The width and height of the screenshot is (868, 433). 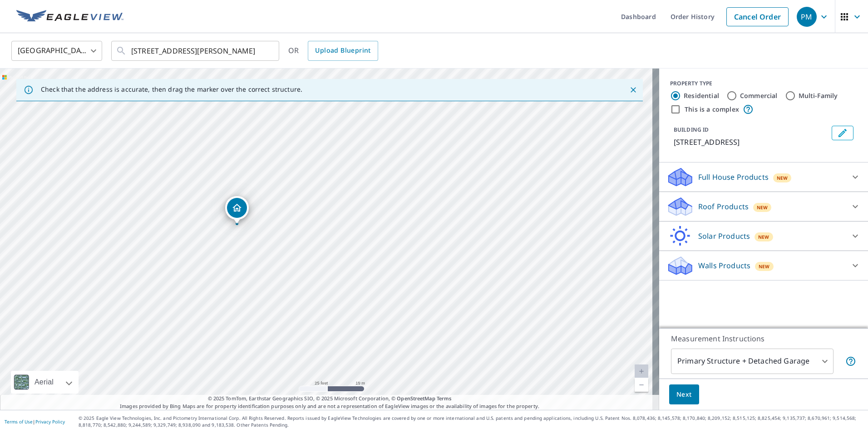 What do you see at coordinates (333, 51) in the screenshot?
I see `div: OR` at bounding box center [333, 51].